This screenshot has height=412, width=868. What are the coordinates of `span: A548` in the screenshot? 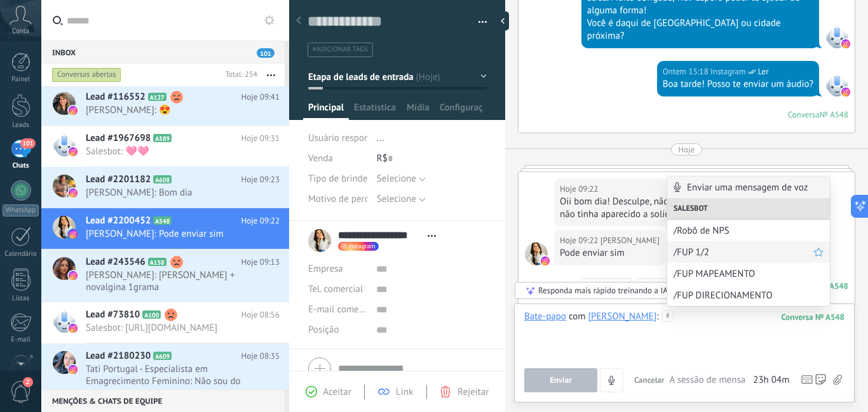 It's located at (162, 220).